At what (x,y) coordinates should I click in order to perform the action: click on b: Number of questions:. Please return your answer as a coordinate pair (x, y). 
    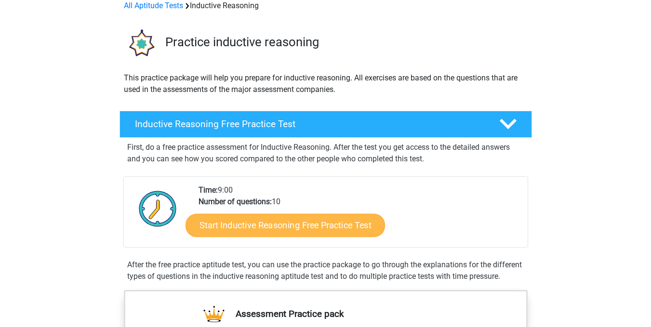
    Looking at the image, I should click on (235, 201).